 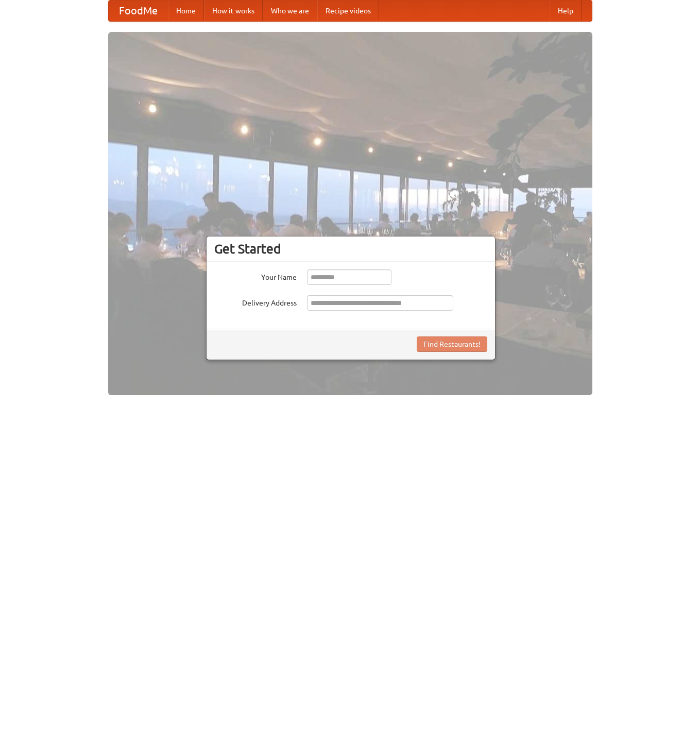 I want to click on a: Home, so click(x=186, y=11).